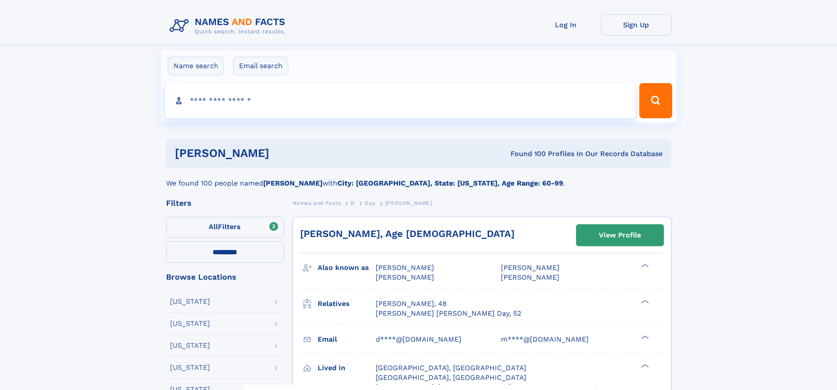 This screenshot has height=390, width=837. What do you see at coordinates (347, 304) in the screenshot?
I see `h3: Relatives` at bounding box center [347, 304].